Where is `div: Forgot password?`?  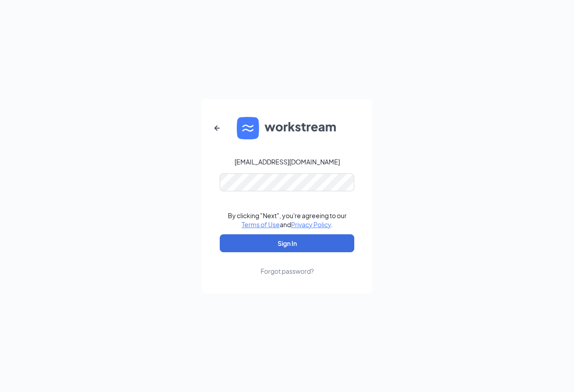
div: Forgot password? is located at coordinates (287, 271).